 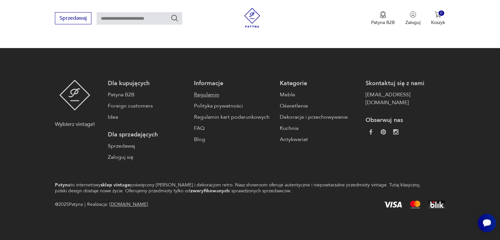 What do you see at coordinates (147, 157) in the screenshot?
I see `a: Zaloguj się` at bounding box center [147, 157].